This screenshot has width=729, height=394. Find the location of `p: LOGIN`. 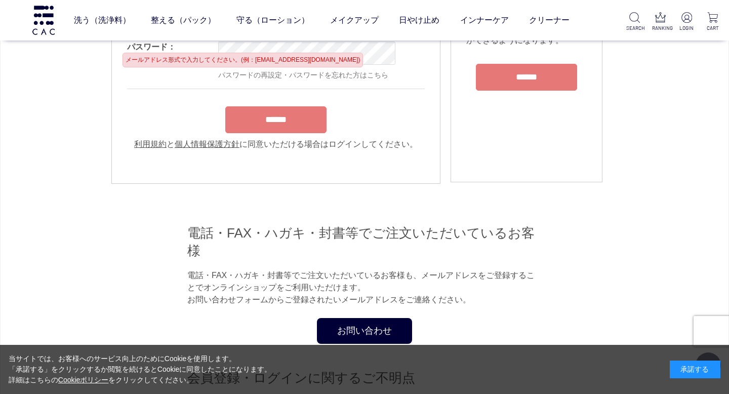

p: LOGIN is located at coordinates (686, 28).